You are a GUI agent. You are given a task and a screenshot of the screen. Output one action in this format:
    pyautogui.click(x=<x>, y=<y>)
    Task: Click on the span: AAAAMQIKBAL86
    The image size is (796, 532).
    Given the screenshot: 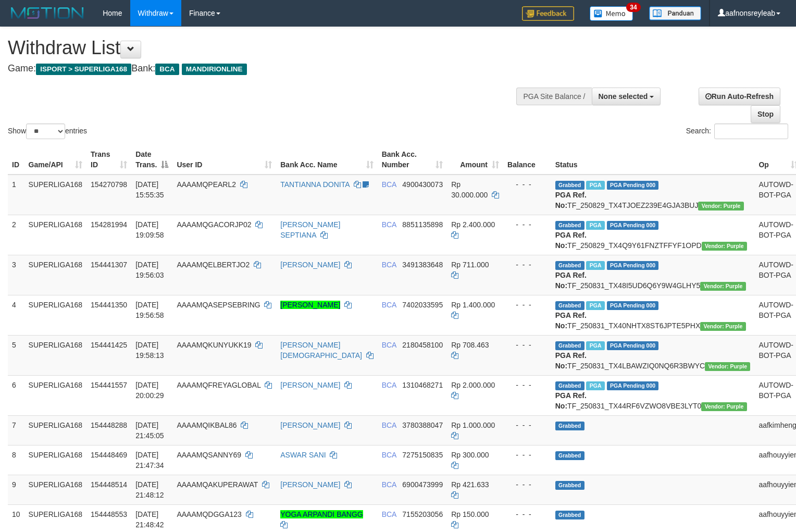 What is the action you would take?
    pyautogui.click(x=206, y=425)
    